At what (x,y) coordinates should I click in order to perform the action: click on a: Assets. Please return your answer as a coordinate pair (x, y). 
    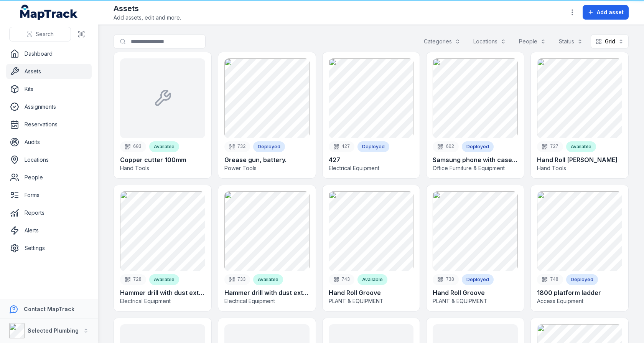
    Looking at the image, I should click on (49, 72).